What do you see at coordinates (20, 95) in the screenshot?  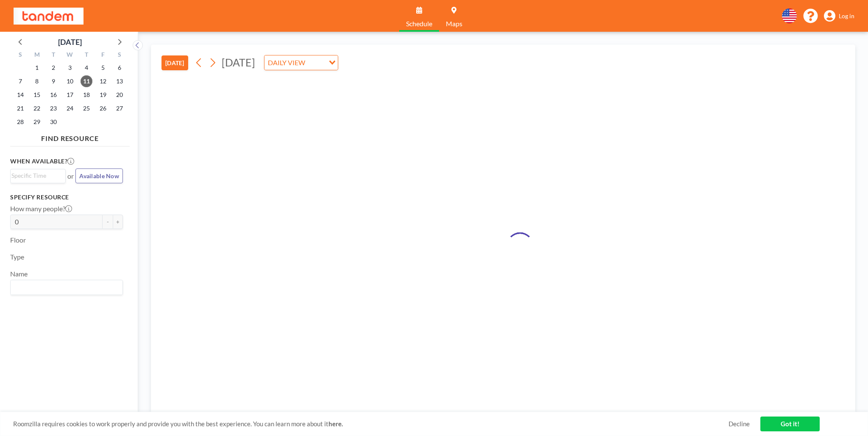 I see `span: Sunday, September 14, 2025` at bounding box center [20, 95].